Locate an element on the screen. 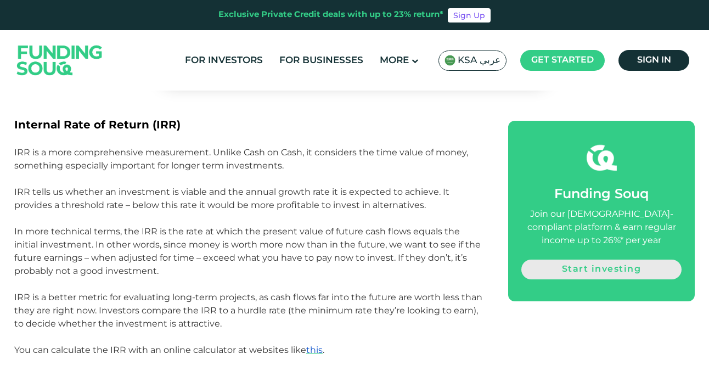 The height and width of the screenshot is (365, 709). span: Funding Souq is located at coordinates (602, 194).